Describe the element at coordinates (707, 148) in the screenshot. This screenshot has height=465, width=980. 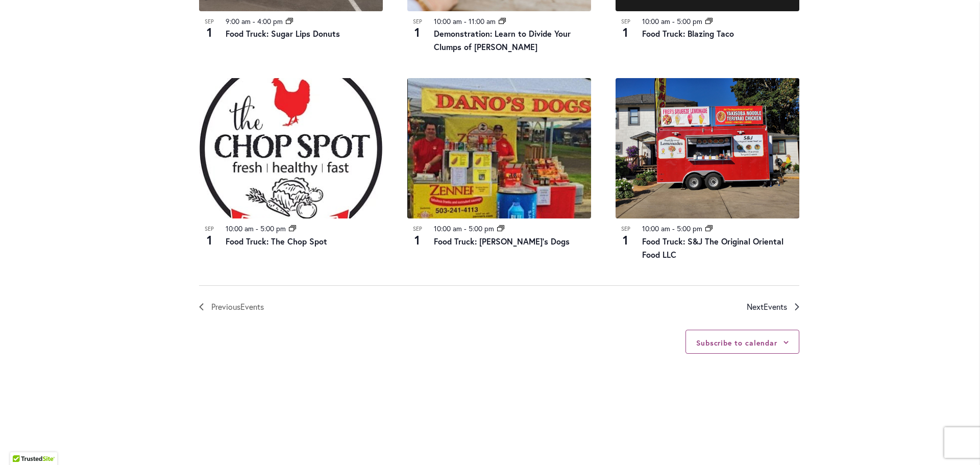
I see `img: Food Cart – S&J “The Original Oriental Food”` at that location.